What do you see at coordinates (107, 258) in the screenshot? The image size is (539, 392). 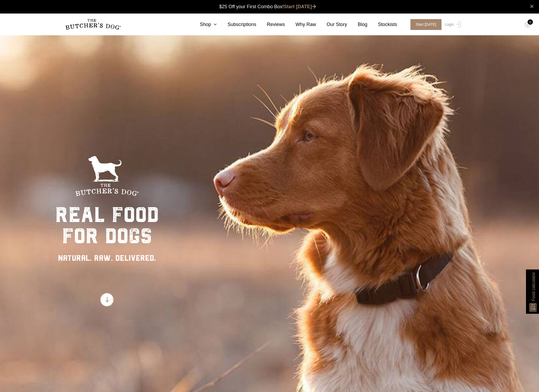 I see `div: NATURAL. RAW. DELIVERED.` at bounding box center [107, 258].